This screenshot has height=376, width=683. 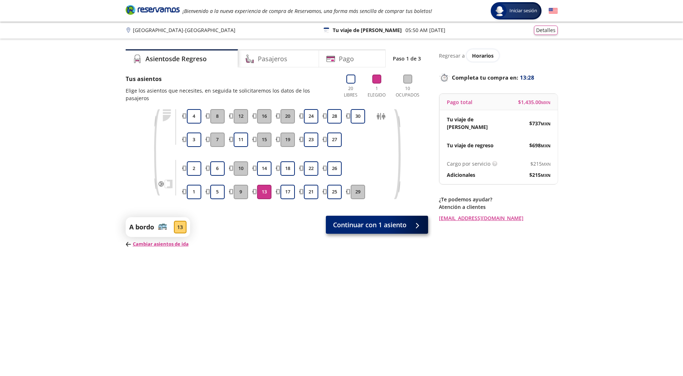 What do you see at coordinates (376, 92) in the screenshot?
I see `p: 1 Elegido` at bounding box center [376, 92].